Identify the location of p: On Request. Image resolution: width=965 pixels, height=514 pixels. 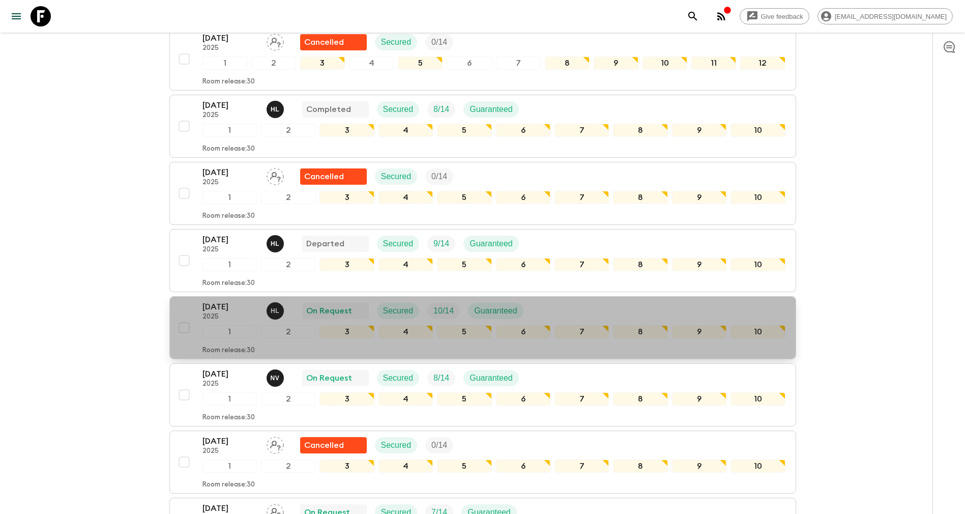
(329, 311).